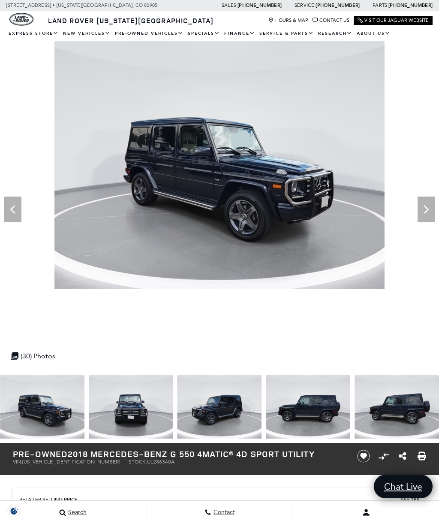  What do you see at coordinates (403, 486) in the screenshot?
I see `span: Chat Live` at bounding box center [403, 486].